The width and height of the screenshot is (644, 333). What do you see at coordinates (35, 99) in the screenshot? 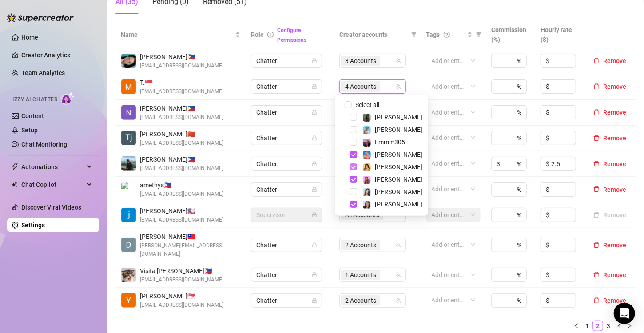
I see `span: Izzy AI Chatter` at bounding box center [35, 99].